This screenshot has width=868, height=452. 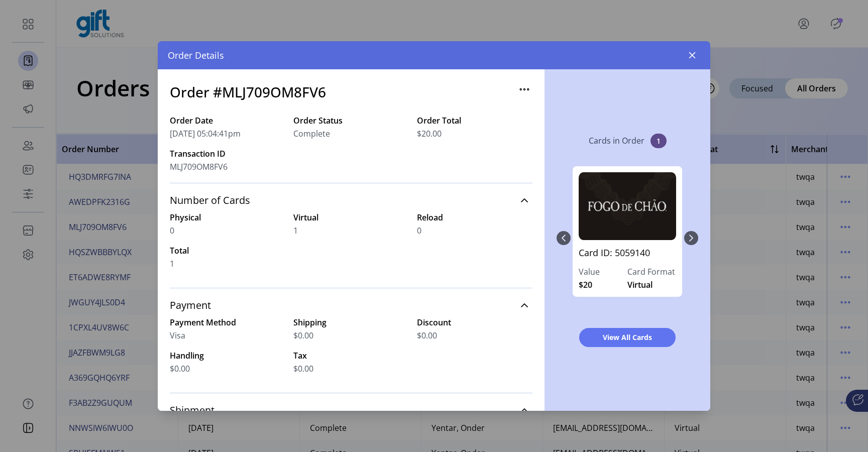 What do you see at coordinates (311, 134) in the screenshot?
I see `span: Complete` at bounding box center [311, 134].